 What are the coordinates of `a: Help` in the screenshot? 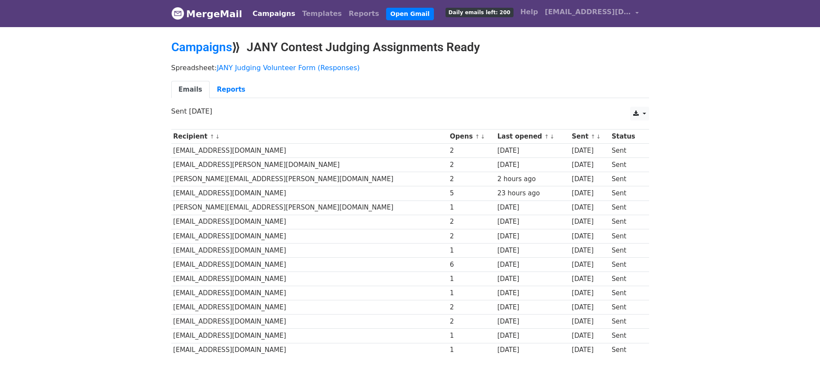 It's located at (529, 12).